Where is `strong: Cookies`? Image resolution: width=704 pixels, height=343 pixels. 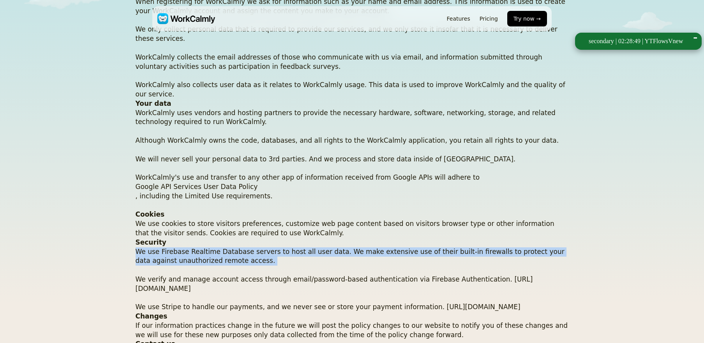 strong: Cookies is located at coordinates (150, 215).